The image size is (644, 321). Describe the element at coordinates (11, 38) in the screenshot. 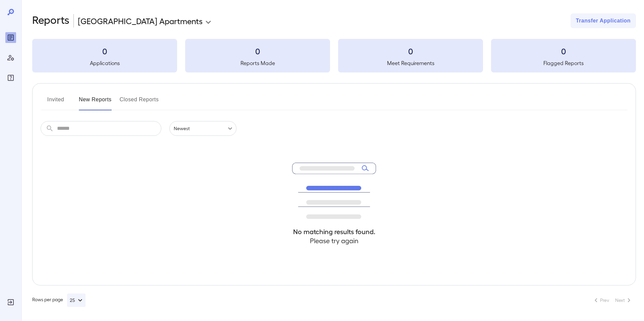

I see `div: Reports` at that location.